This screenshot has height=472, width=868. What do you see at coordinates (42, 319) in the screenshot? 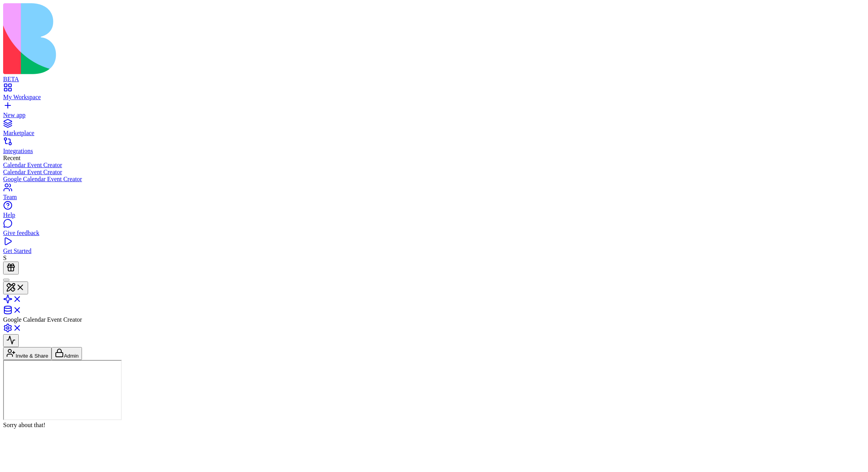
I see `span: Google Calendar Event Creator` at bounding box center [42, 319].